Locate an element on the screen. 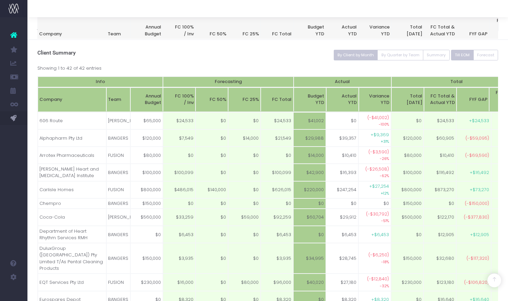  td: $3,935 is located at coordinates (277, 258).